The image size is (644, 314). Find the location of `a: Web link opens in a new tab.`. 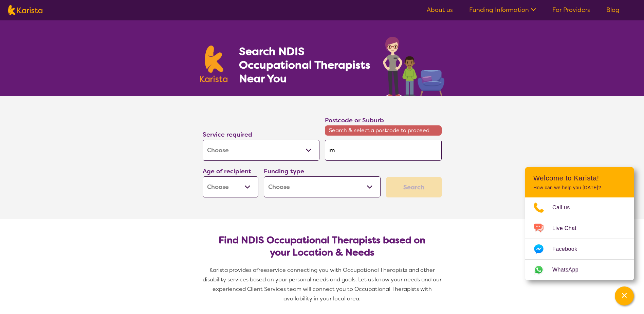

a: Web link opens in a new tab. is located at coordinates (580, 270).